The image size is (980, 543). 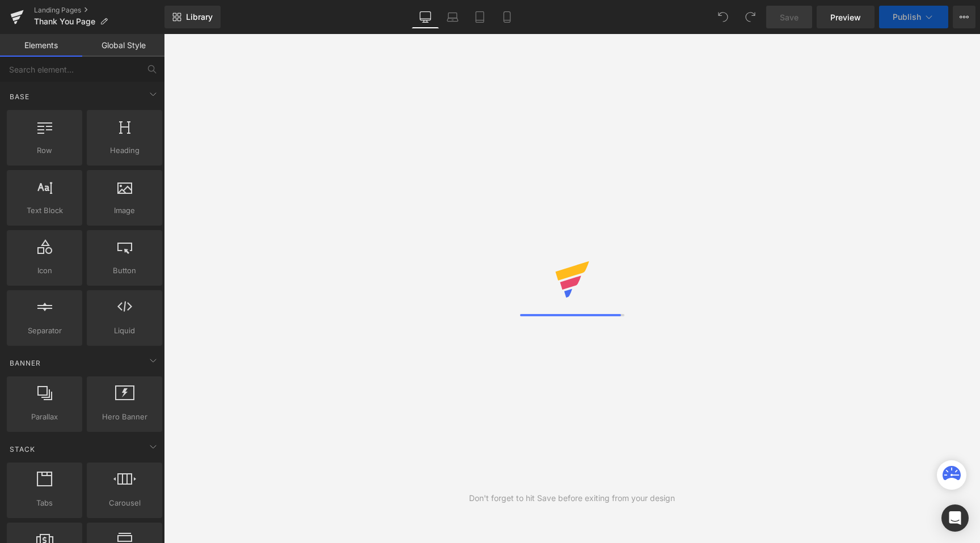 What do you see at coordinates (479, 17) in the screenshot?
I see `a: Tablet` at bounding box center [479, 17].